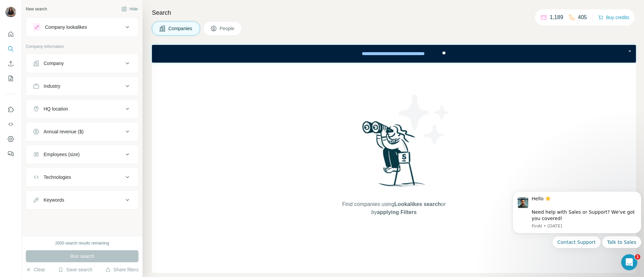  I want to click on button: Employees (size), so click(82, 155).